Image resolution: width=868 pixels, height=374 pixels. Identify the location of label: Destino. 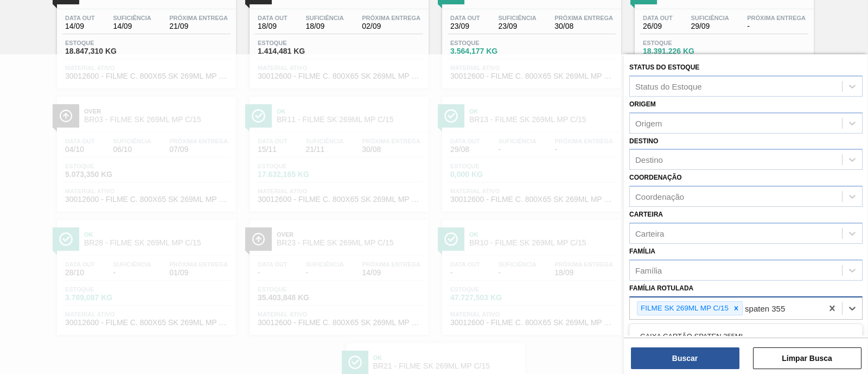
(643, 141).